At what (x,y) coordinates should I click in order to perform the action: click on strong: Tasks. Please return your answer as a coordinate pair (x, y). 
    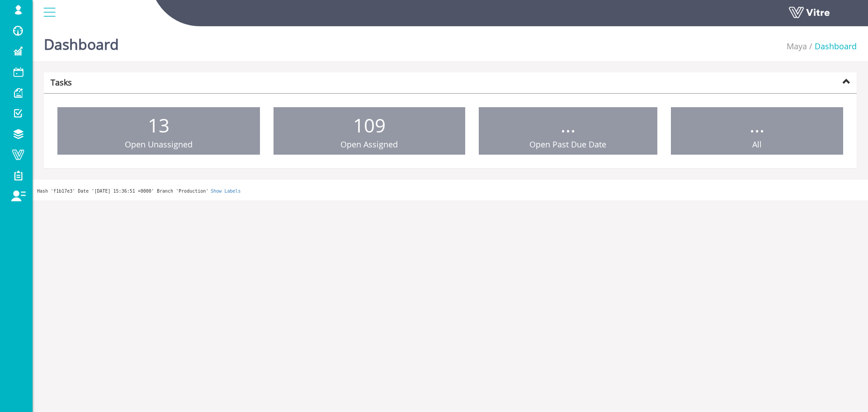
    Looking at the image, I should click on (61, 82).